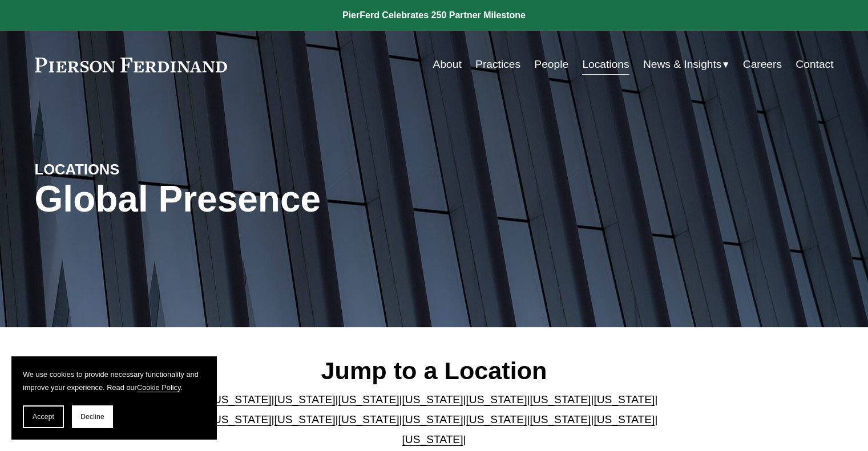 This screenshot has height=451, width=868. I want to click on p: We use cookies to provide necessary functionality and improve your experience. Read our ., so click(114, 381).